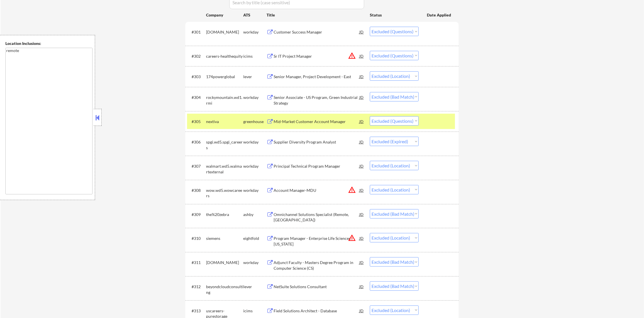 The width and height of the screenshot is (644, 318). What do you see at coordinates (197, 287) in the screenshot?
I see `div: #312` at bounding box center [197, 287].